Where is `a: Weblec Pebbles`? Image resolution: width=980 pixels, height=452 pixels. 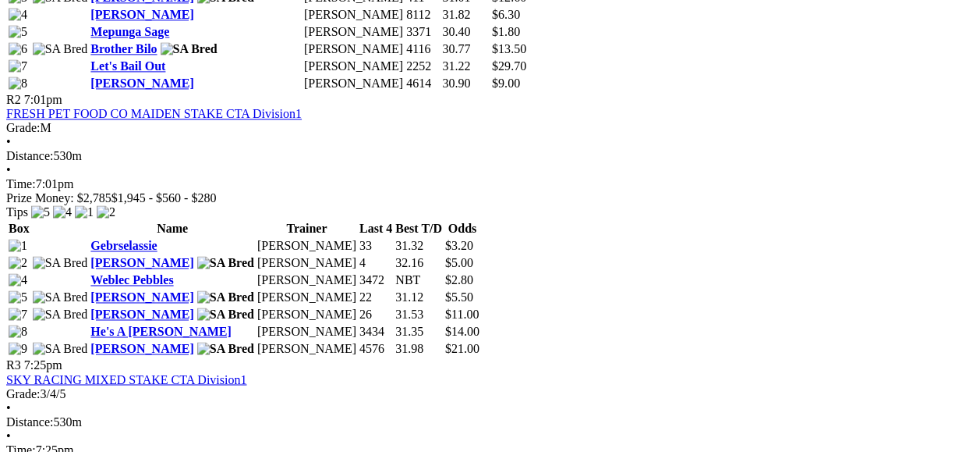
a: Weblec Pebbles is located at coordinates (132, 279).